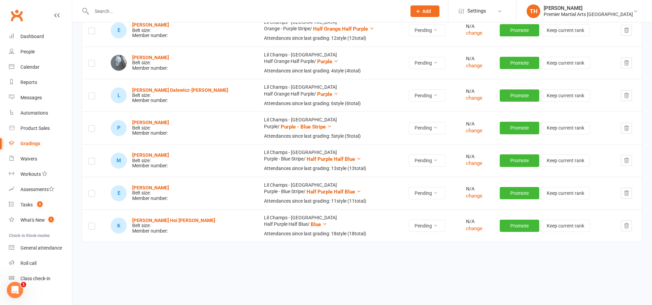 This screenshot has width=652, height=305. I want to click on a: People, so click(40, 52).